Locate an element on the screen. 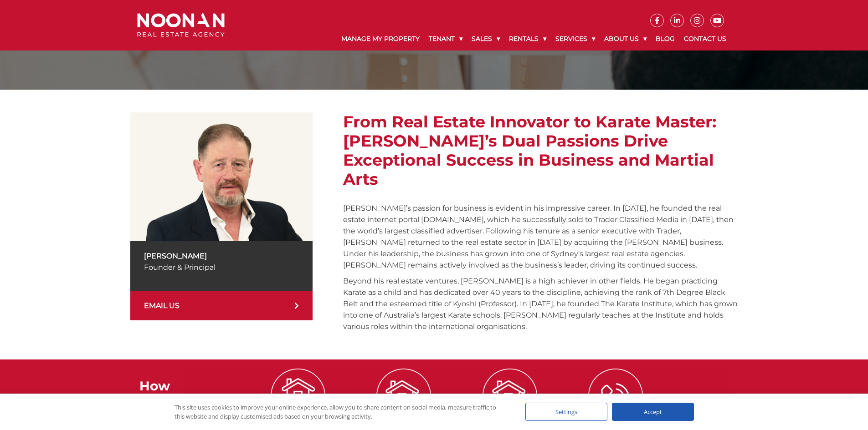  div: Accept is located at coordinates (654, 412).